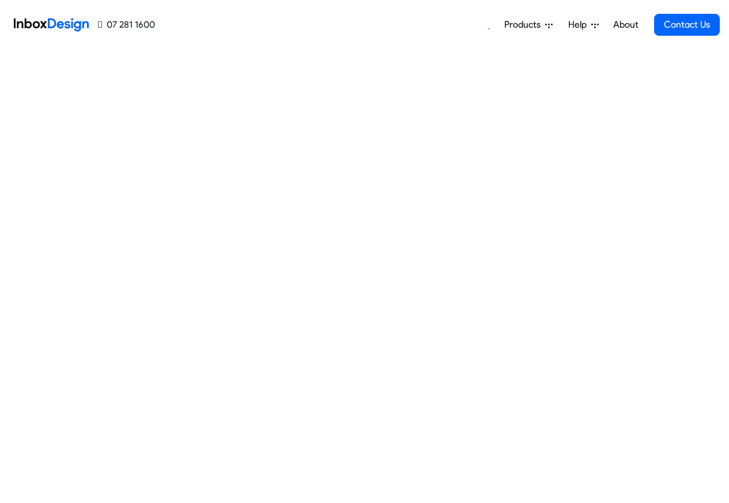 The width and height of the screenshot is (729, 503). Describe the element at coordinates (126, 25) in the screenshot. I see `a: 07 281 1600` at that location.